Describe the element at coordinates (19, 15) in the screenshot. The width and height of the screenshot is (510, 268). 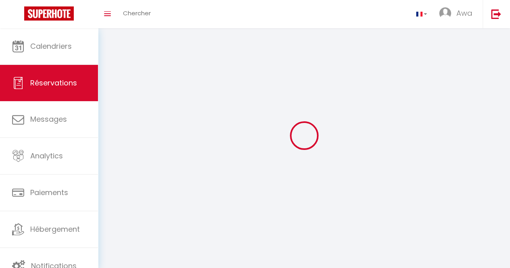
I see `button: Ouvrir le widget de chat LiveChat` at that location.